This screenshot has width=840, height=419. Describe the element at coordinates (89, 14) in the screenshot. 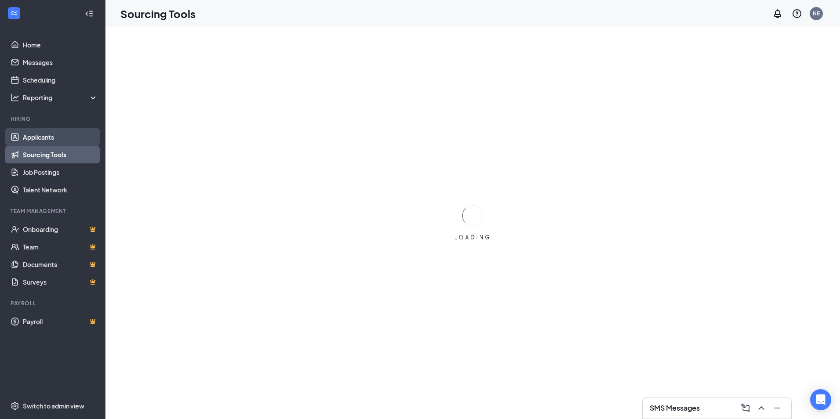

I see `svg: Collapse` at that location.